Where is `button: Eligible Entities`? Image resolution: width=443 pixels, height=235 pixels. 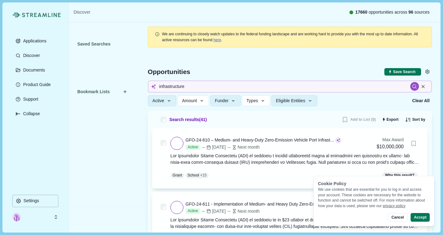 button: Eligible Entities is located at coordinates (294, 100).